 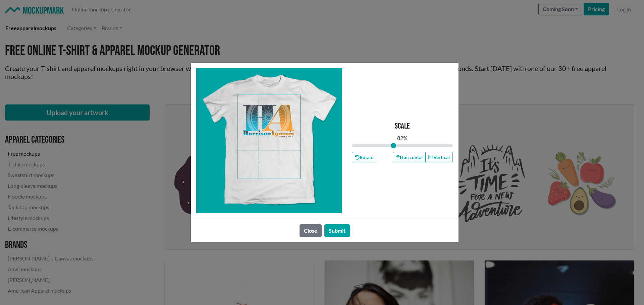 What do you see at coordinates (402, 138) in the screenshot?
I see `div: 82 %` at bounding box center [402, 138].